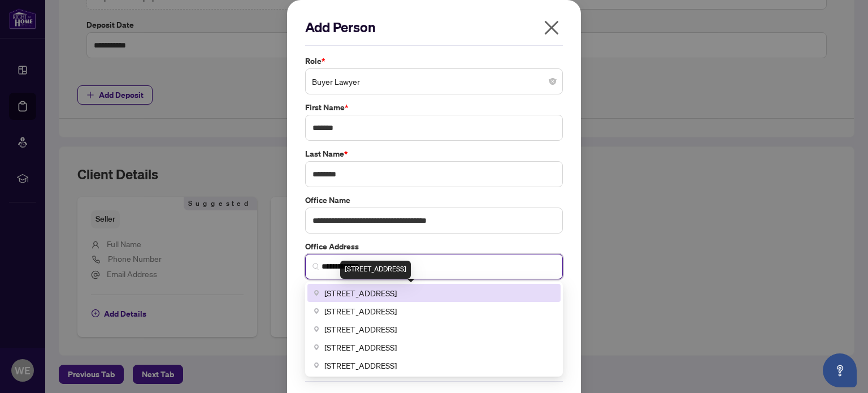 This screenshot has width=868, height=393. What do you see at coordinates (434, 200) in the screenshot?
I see `label: Office Name` at bounding box center [434, 200].